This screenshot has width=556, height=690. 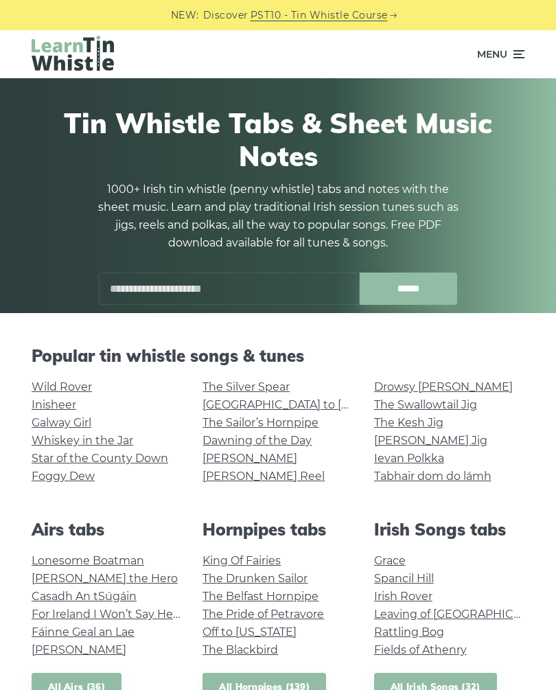 I want to click on a: Grace, so click(x=390, y=561).